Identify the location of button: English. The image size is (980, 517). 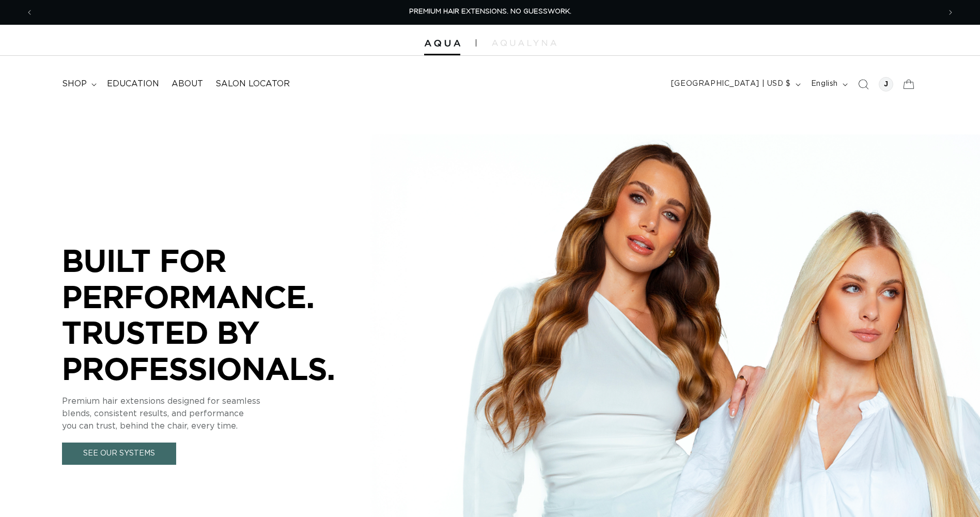
(828, 85).